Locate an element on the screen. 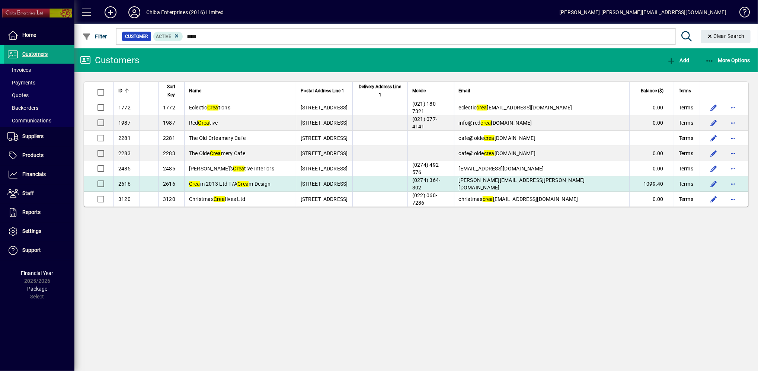  a: Home is located at coordinates (39, 35).